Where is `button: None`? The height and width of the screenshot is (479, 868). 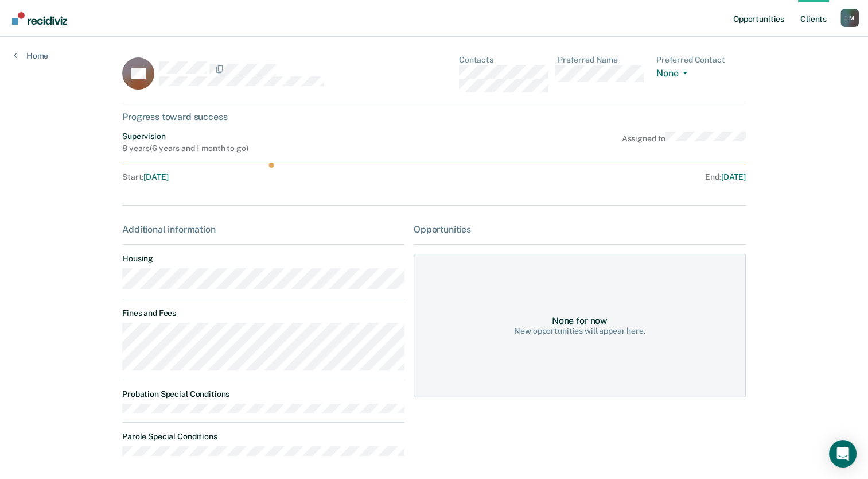 button: None is located at coordinates (674, 74).